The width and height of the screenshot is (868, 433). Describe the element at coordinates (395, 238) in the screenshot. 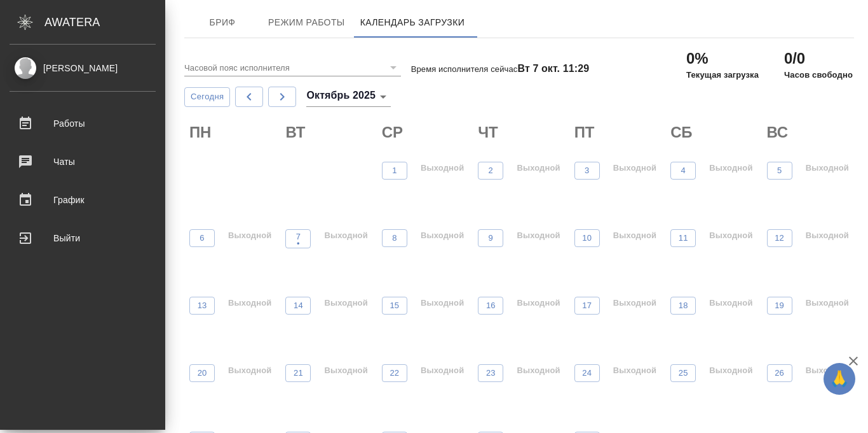

I see `button: 8` at that location.